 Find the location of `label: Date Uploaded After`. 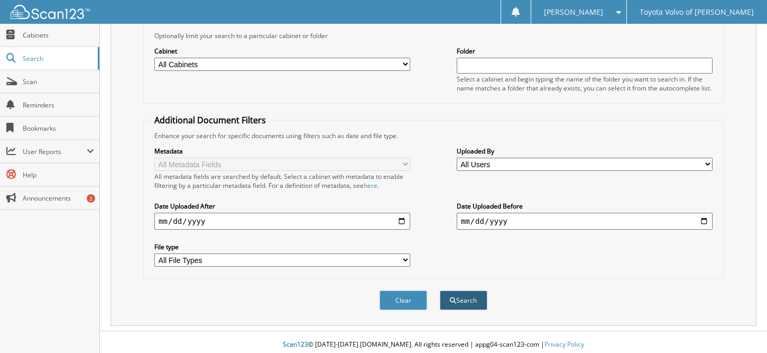

label: Date Uploaded After is located at coordinates (282, 206).